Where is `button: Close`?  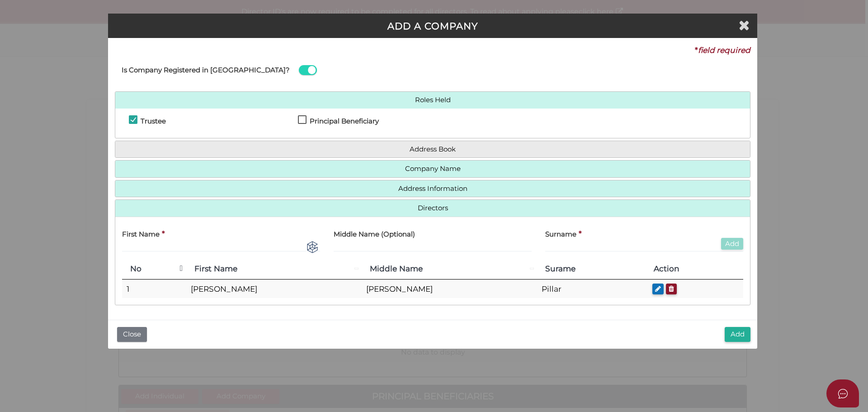 button: Close is located at coordinates (132, 334).